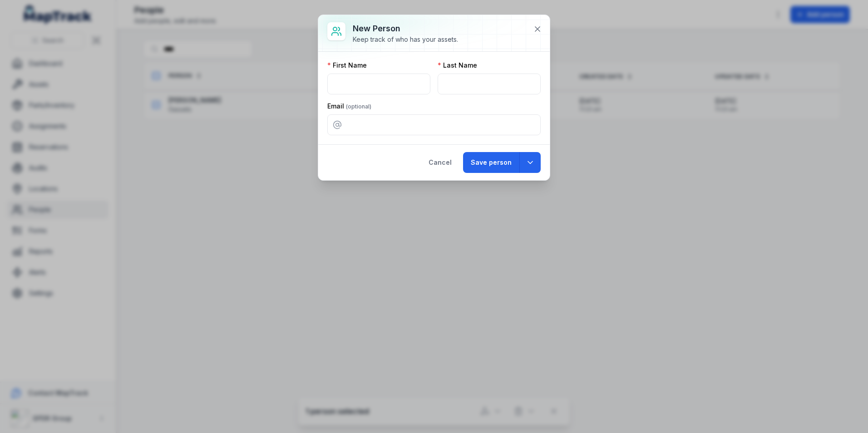  Describe the element at coordinates (349, 106) in the screenshot. I see `label: Email` at that location.